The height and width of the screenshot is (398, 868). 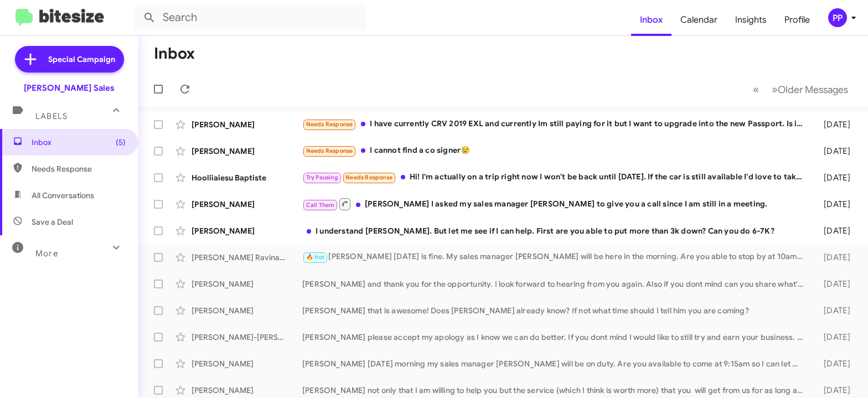 What do you see at coordinates (750, 20) in the screenshot?
I see `span: Insights` at bounding box center [750, 20].